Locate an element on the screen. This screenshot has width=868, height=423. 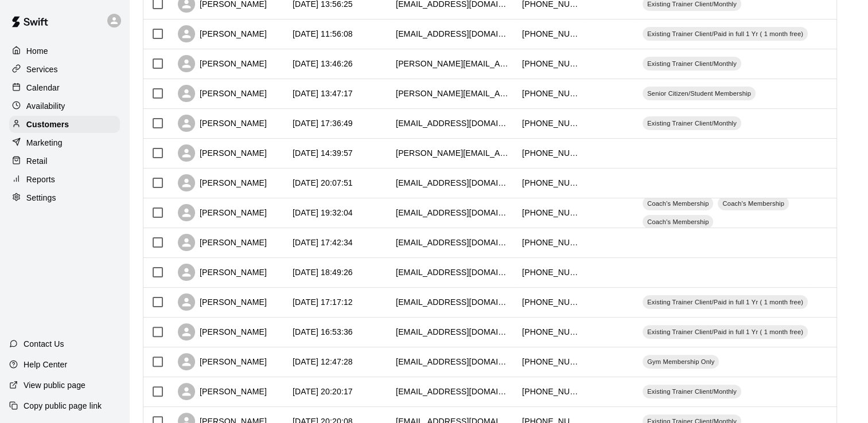
div: Calendar is located at coordinates (65, 88).